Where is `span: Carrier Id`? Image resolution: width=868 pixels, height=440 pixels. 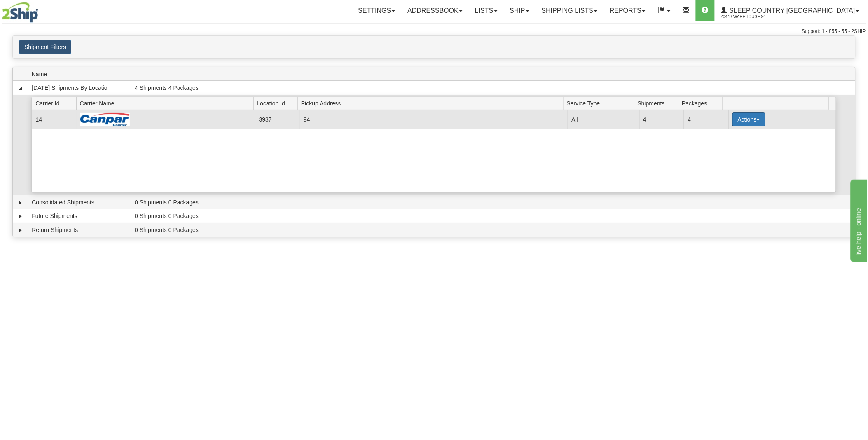 span: Carrier Id is located at coordinates (56, 103).